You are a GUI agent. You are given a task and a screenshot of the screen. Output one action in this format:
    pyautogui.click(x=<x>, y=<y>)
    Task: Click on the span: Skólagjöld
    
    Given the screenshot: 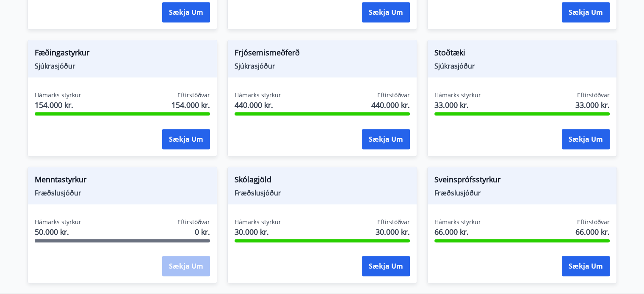 What is the action you would take?
    pyautogui.click(x=322, y=181)
    